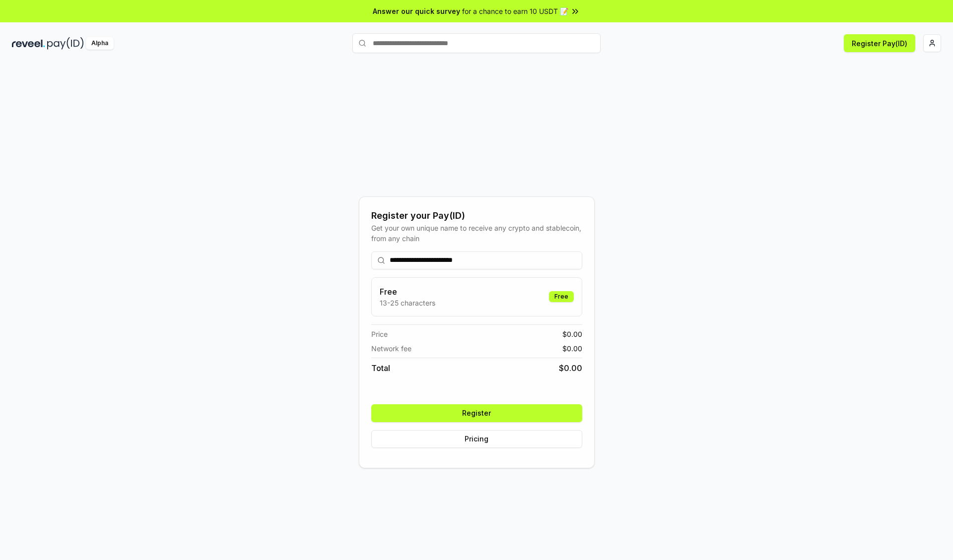  What do you see at coordinates (380, 334) in the screenshot?
I see `span: Price` at bounding box center [380, 334].